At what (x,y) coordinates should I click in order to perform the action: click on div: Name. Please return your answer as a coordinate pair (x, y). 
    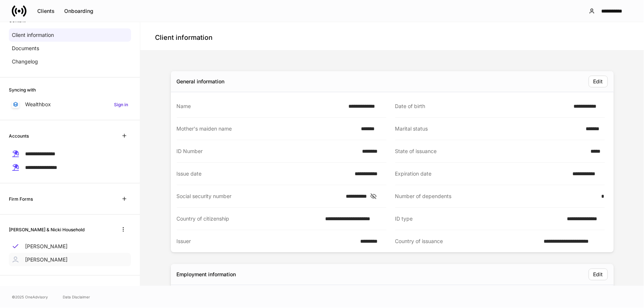
    Looking at the image, I should click on (260, 106).